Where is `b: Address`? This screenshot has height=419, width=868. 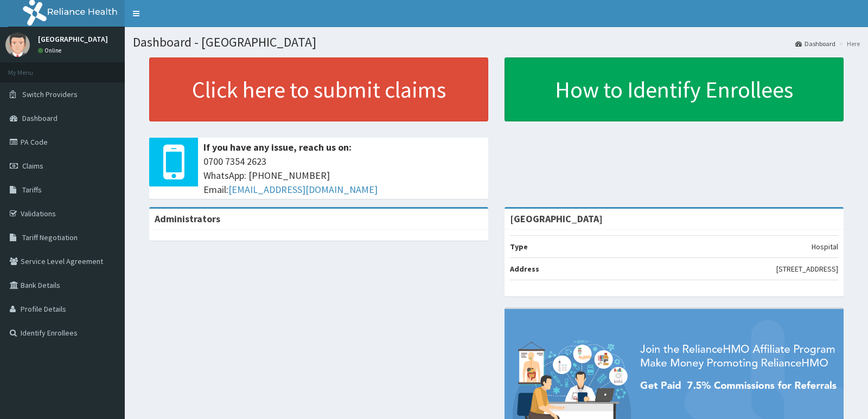
b: Address is located at coordinates (525, 269).